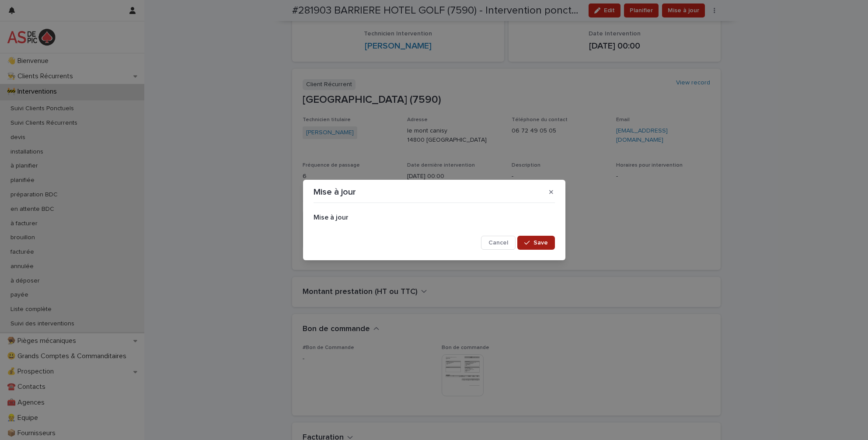 Image resolution: width=868 pixels, height=440 pixels. I want to click on h2: Mise à jour, so click(434, 218).